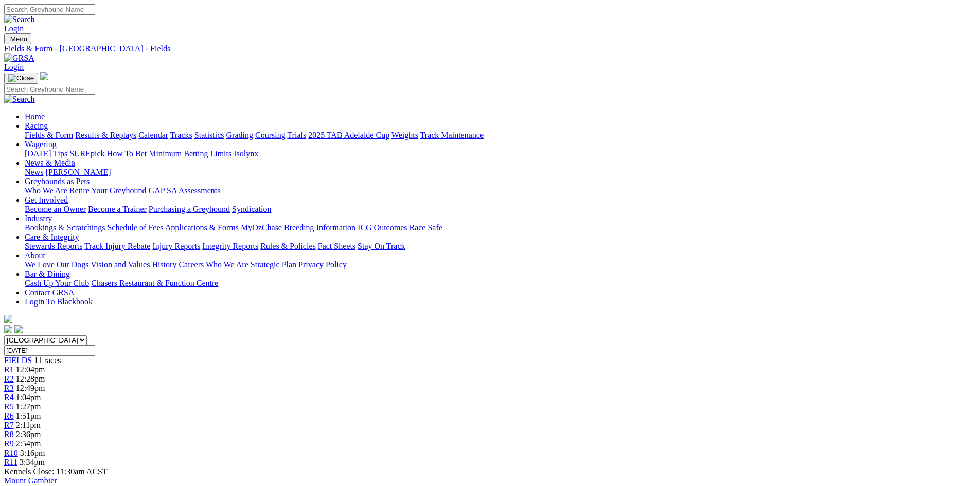  What do you see at coordinates (48, 360) in the screenshot?
I see `span: 11 races` at bounding box center [48, 360].